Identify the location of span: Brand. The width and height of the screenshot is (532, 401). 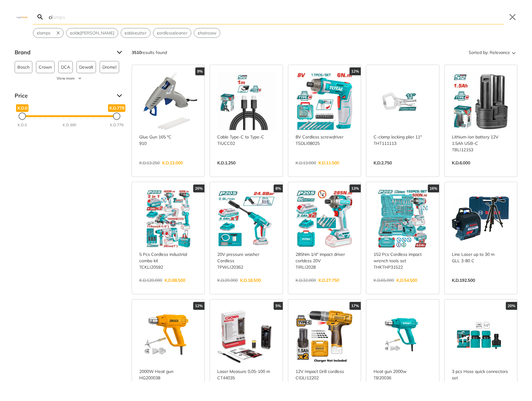
(64, 53).